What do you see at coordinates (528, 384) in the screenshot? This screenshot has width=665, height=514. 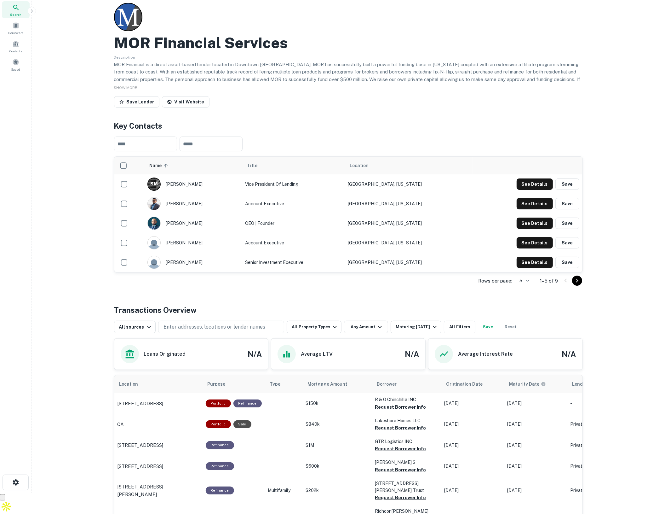 I see `div: Maturity dates displayed may be estimated. Please contact the lender for the most accurate maturi...` at bounding box center [528, 384].